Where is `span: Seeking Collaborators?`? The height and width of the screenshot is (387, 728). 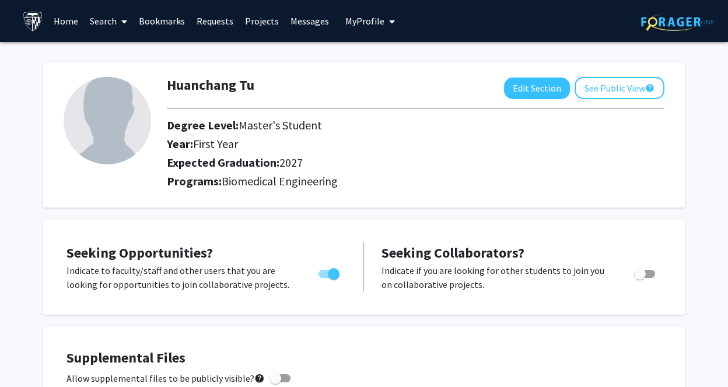
span: Seeking Collaborators? is located at coordinates (452, 252).